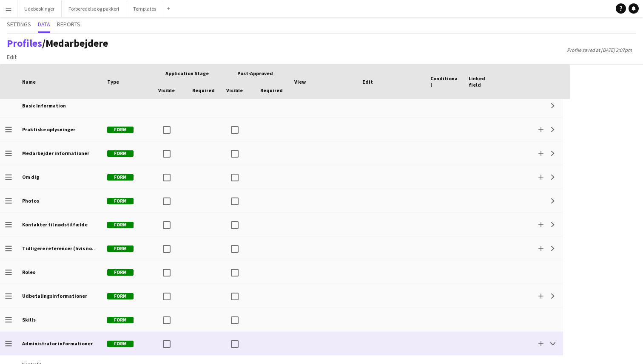  What do you see at coordinates (44, 105) in the screenshot?
I see `b: Basic Information` at bounding box center [44, 105].